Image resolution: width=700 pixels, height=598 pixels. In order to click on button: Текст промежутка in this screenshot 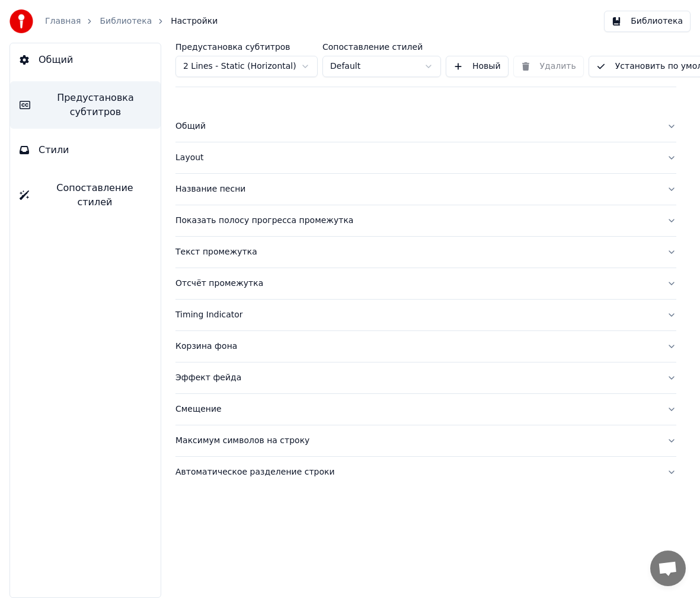, I will do `click(426, 252)`.